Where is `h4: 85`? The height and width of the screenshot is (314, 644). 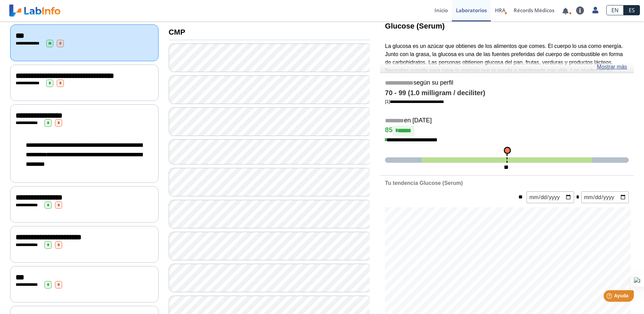 h4: 85 is located at coordinates (507, 131).